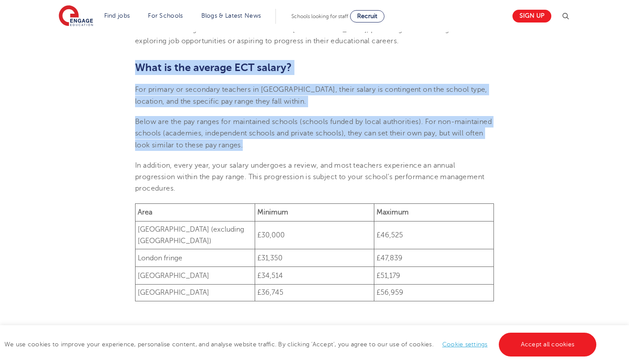 Image resolution: width=629 pixels, height=364 pixels. What do you see at coordinates (547, 345) in the screenshot?
I see `a: Accept all cookies` at bounding box center [547, 345].